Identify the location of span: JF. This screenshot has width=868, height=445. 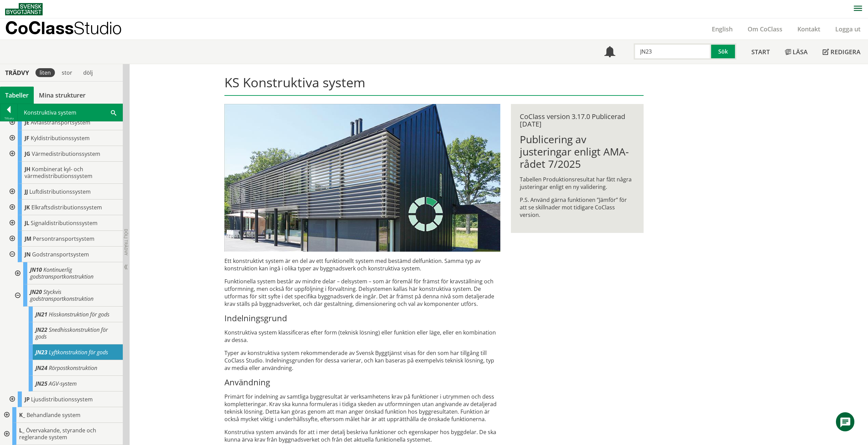
(27, 138).